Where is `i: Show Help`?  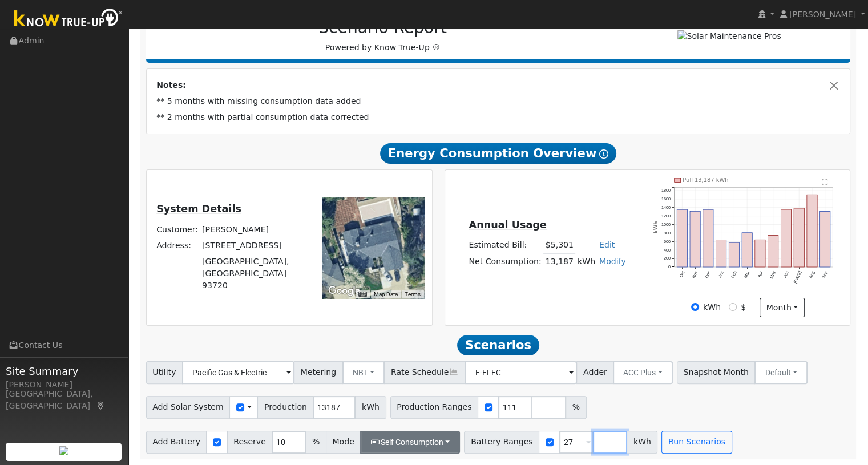 i: Show Help is located at coordinates (604, 154).